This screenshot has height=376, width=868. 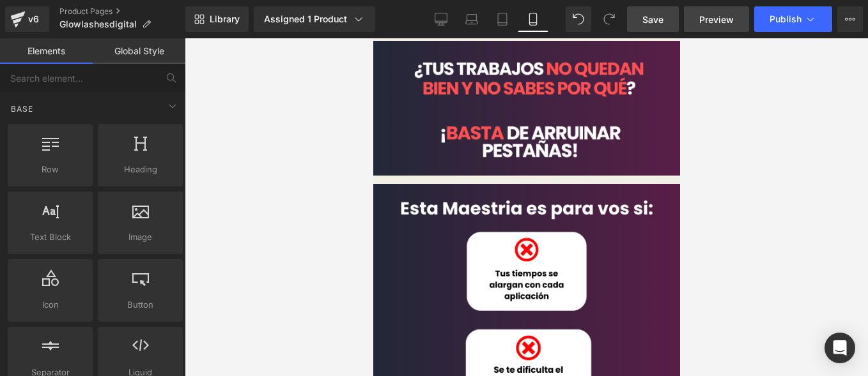 What do you see at coordinates (785, 19) in the screenshot?
I see `span: Publish` at bounding box center [785, 19].